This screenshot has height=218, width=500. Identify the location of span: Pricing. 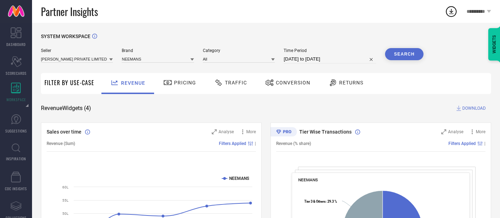
(185, 83).